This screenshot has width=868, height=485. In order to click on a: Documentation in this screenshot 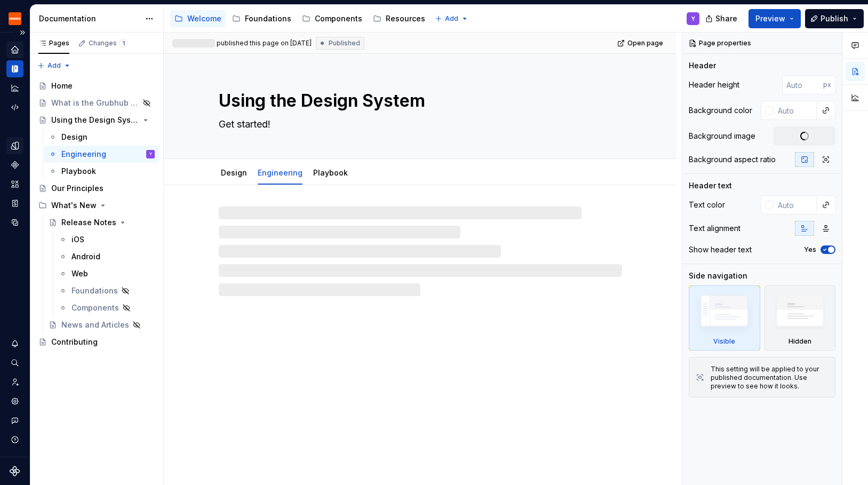, I will do `click(15, 69)`.